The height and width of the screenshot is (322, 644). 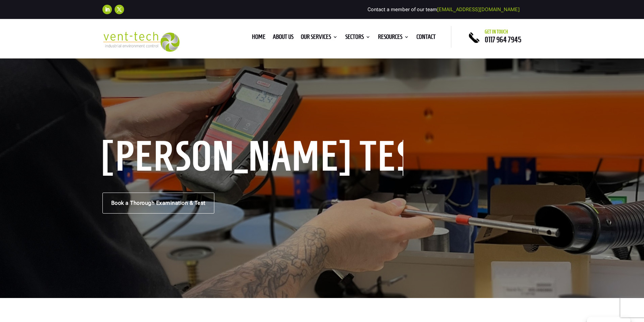 What do you see at coordinates (358, 38) in the screenshot?
I see `a: Sectors` at bounding box center [358, 38].